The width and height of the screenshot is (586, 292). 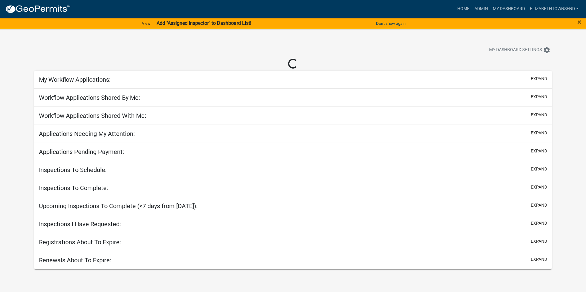 I want to click on h5: Inspections To Schedule:, so click(x=73, y=170).